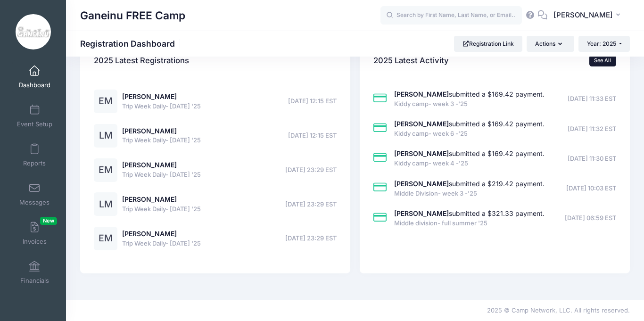 Image resolution: width=644 pixels, height=321 pixels. I want to click on span: Invoices, so click(35, 242).